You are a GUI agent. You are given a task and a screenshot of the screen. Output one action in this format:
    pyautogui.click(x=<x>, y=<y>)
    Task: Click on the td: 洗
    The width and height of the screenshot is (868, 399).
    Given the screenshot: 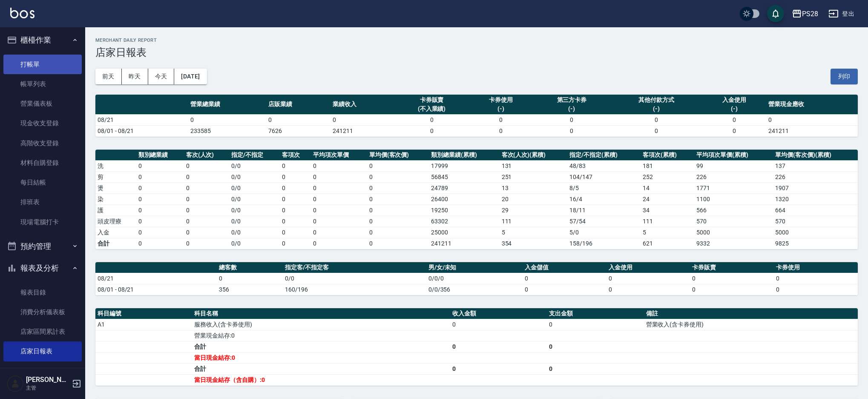 What is the action you would take?
    pyautogui.click(x=116, y=166)
    